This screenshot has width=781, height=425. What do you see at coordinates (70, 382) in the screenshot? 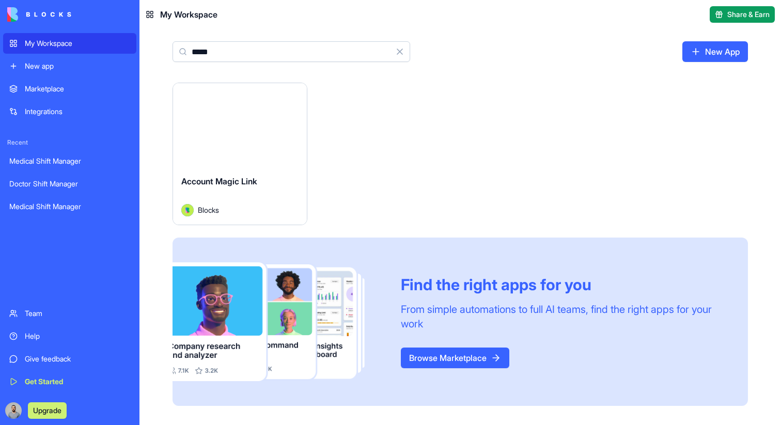
I see `a: Get Started` at bounding box center [70, 382].